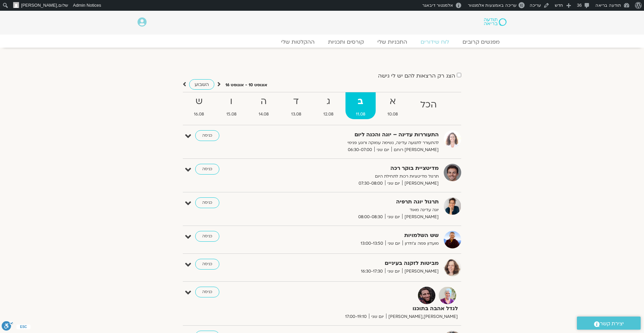 The image size is (644, 333). What do you see at coordinates (428, 105) in the screenshot?
I see `strong: הכל` at bounding box center [428, 105].